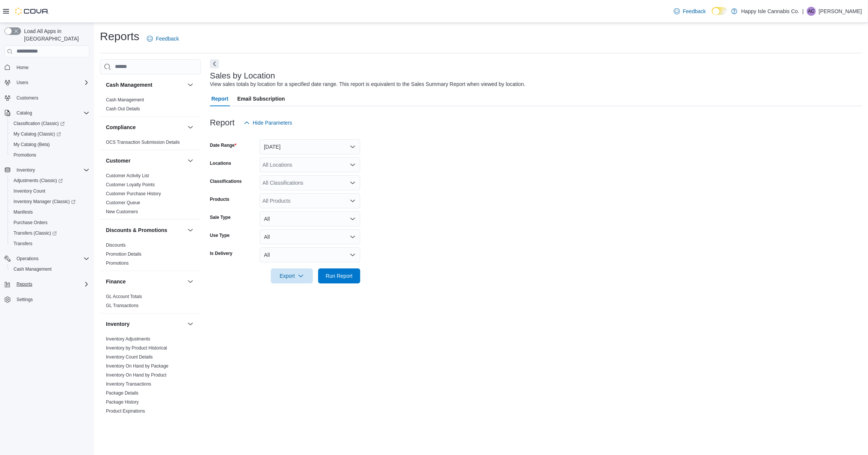 This screenshot has width=868, height=455. What do you see at coordinates (291, 276) in the screenshot?
I see `button: Export` at bounding box center [291, 276].